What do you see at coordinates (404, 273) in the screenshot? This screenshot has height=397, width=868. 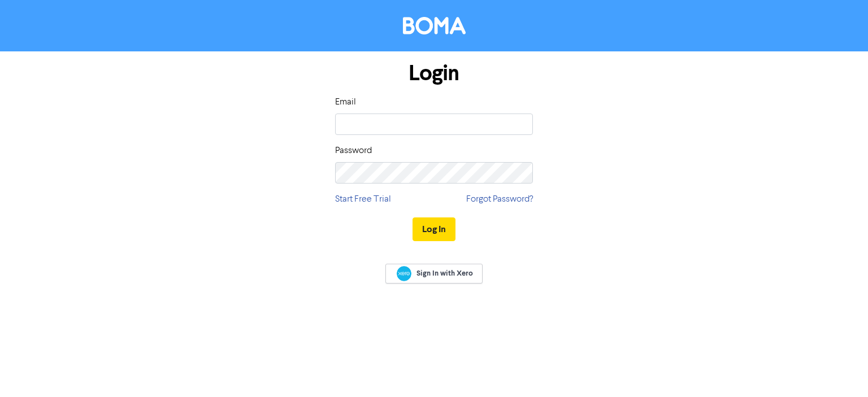 I see `img: Xero logo` at bounding box center [404, 273].